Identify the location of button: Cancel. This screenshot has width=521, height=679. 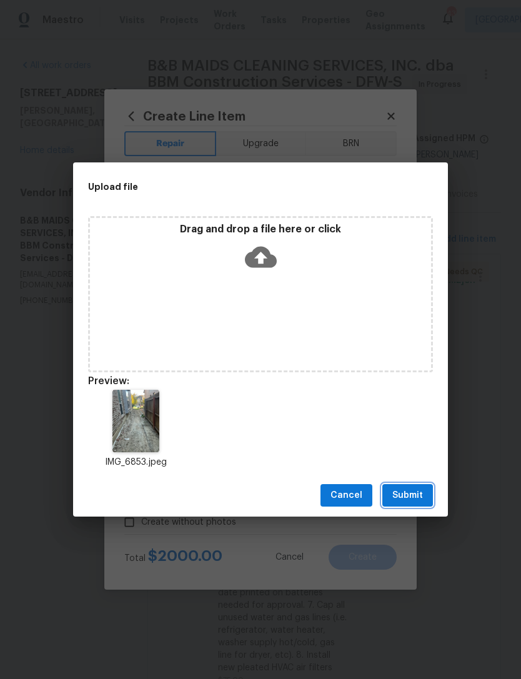
(346, 495).